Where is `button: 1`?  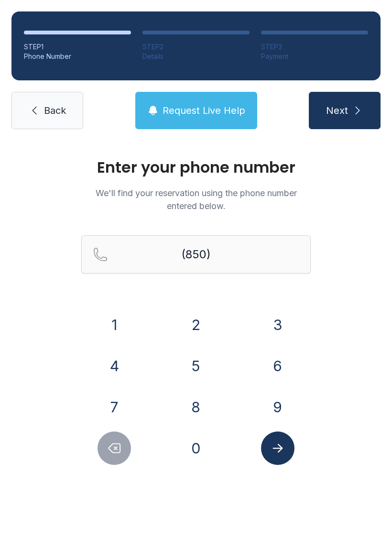
button: 1 is located at coordinates (114, 325).